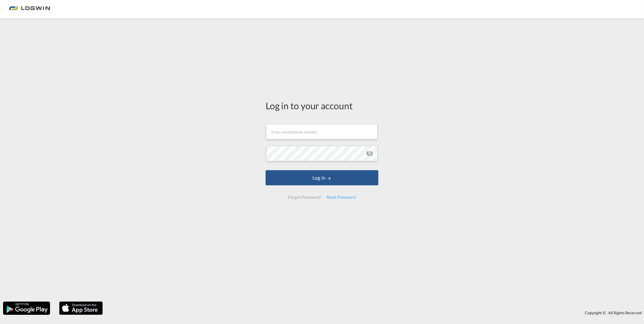  Describe the element at coordinates (81, 308) in the screenshot. I see `img: apple.png` at that location.